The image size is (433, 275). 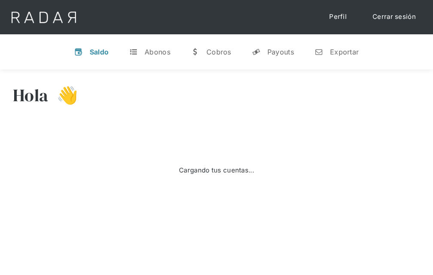 I want to click on a: Cerrar sesión, so click(x=394, y=17).